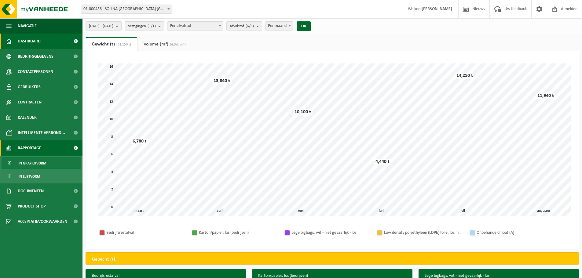 The height and width of the screenshot is (278, 582). Describe the element at coordinates (123, 45) in the screenshot. I see `span: (61,150 t)` at that location.